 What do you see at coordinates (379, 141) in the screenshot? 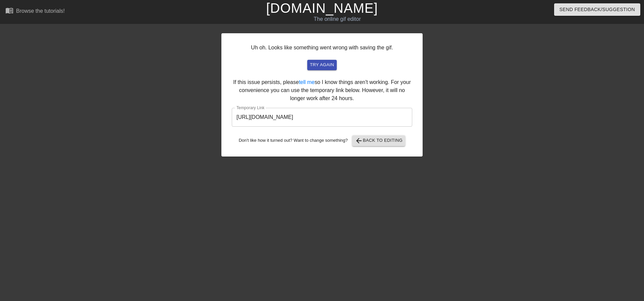
I see `button: Back to Editing` at bounding box center [379, 141].